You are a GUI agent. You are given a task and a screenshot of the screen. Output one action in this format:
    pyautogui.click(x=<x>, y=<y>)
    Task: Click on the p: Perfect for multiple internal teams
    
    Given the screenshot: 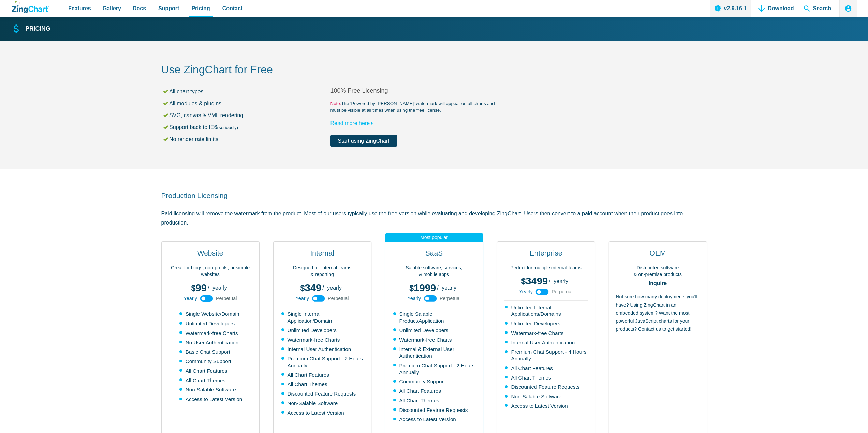 What is the action you would take?
    pyautogui.click(x=546, y=268)
    